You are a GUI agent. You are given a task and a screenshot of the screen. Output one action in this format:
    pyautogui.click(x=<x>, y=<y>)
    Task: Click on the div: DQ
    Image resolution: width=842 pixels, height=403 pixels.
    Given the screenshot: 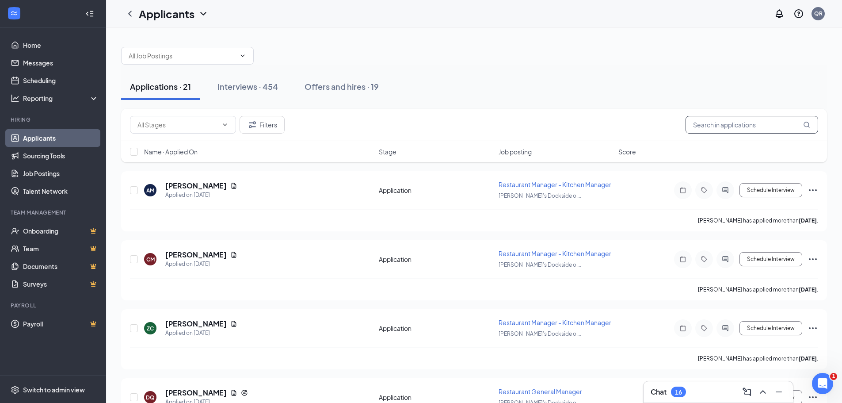 What is the action you would take?
    pyautogui.click(x=150, y=397)
    